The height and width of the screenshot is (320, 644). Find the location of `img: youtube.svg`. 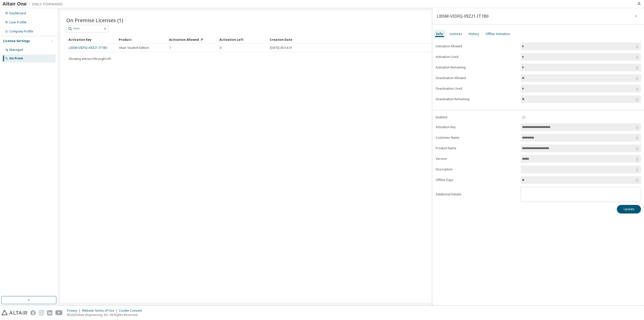

img: youtube.svg is located at coordinates (59, 313).